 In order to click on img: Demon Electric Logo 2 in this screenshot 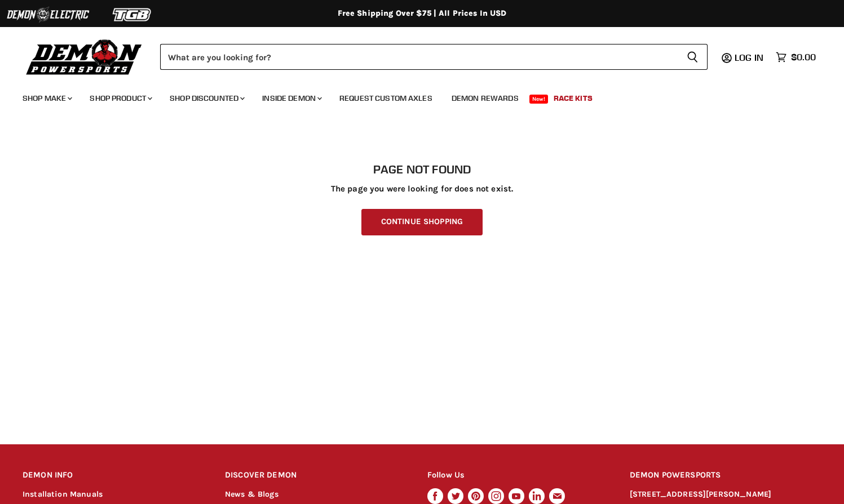, I will do `click(48, 14)`.